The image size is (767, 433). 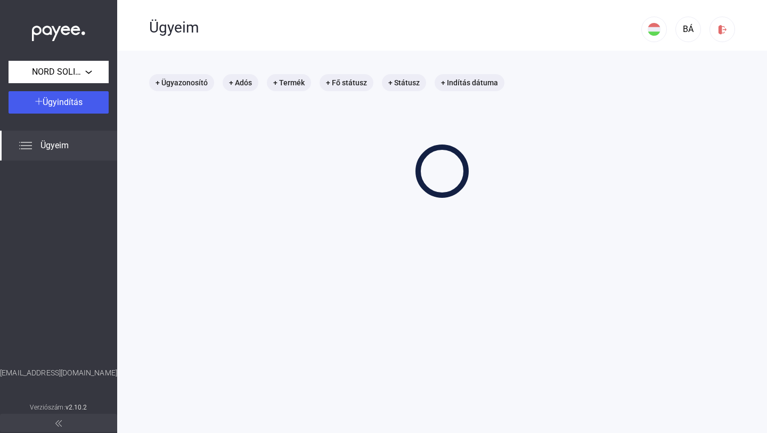 What do you see at coordinates (59, 102) in the screenshot?
I see `button: Ügyindítás` at bounding box center [59, 102].